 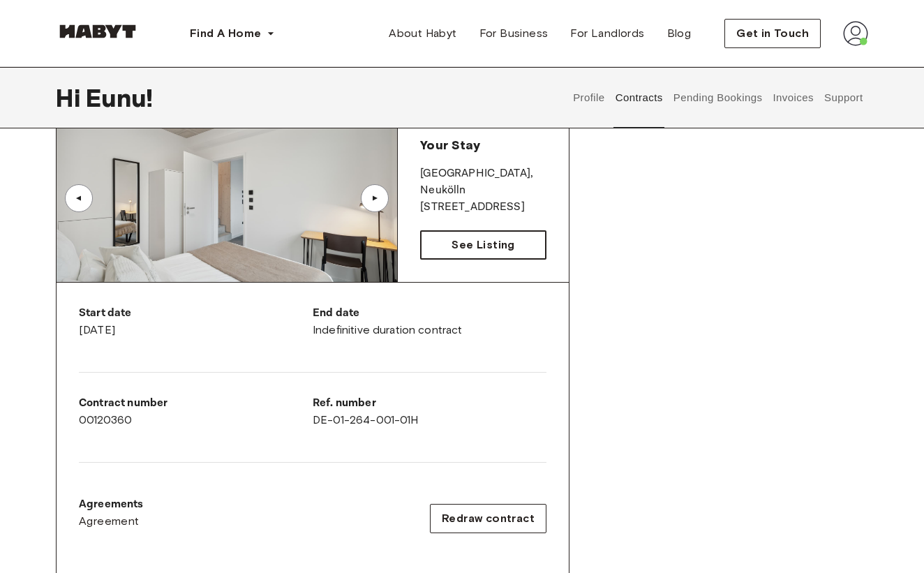 What do you see at coordinates (718, 98) in the screenshot?
I see `div: user profile tabs` at bounding box center [718, 98].